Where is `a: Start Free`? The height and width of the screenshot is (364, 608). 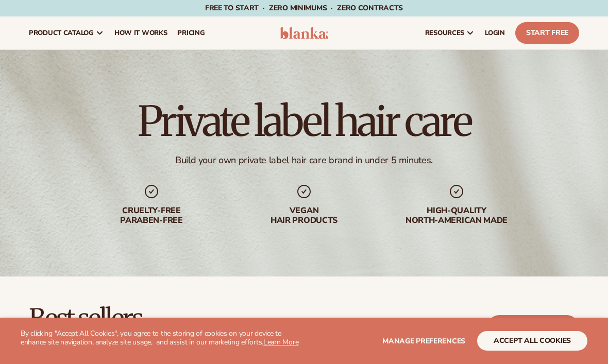
a: Start Free is located at coordinates (547, 33).